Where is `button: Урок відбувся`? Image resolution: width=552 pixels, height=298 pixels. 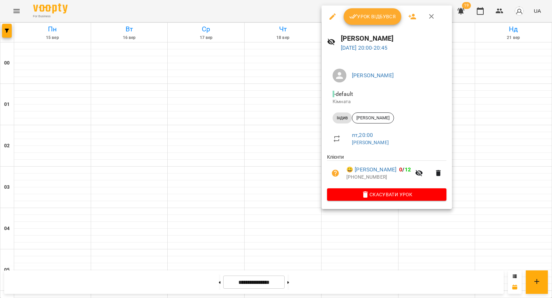
button: Урок відбувся is located at coordinates (372, 17).